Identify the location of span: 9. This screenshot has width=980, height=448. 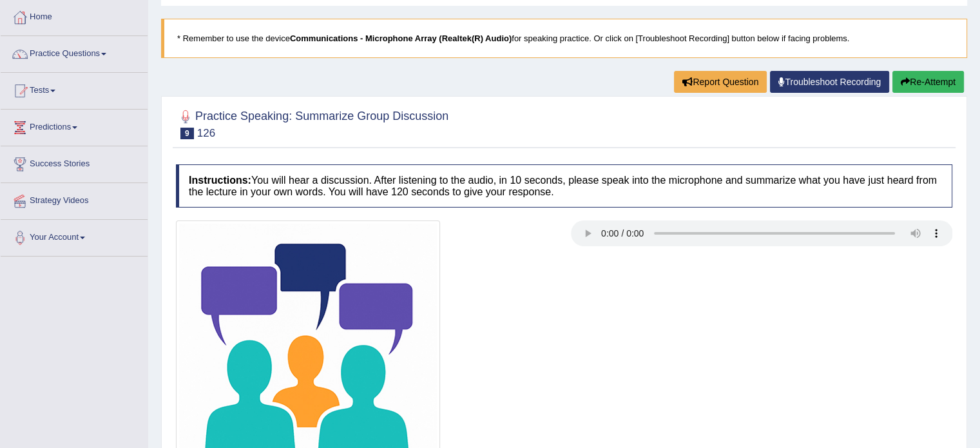
(187, 134).